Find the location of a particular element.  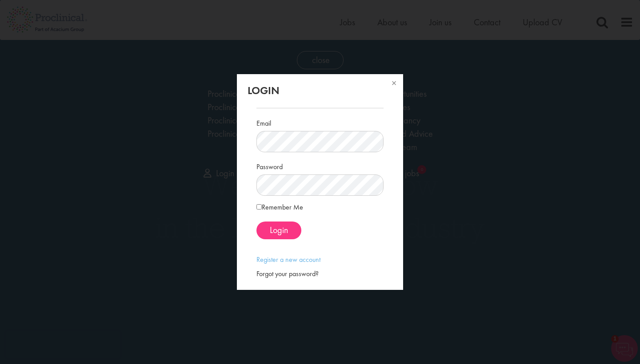

div: Forgot your password? is located at coordinates (320, 274).